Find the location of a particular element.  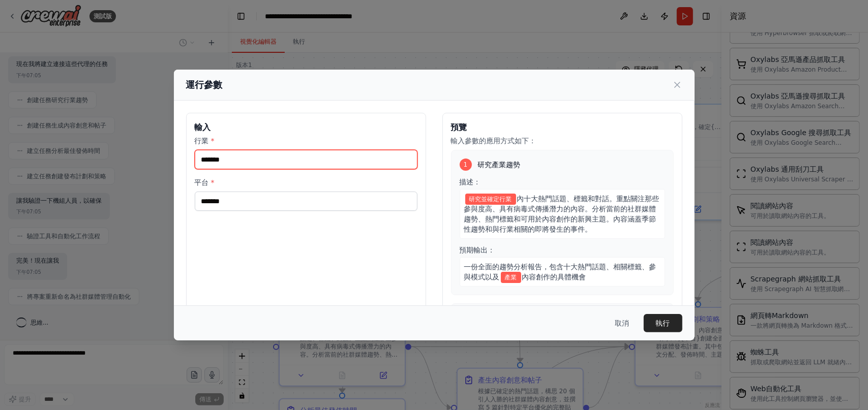

font: 行業 is located at coordinates (202, 141).